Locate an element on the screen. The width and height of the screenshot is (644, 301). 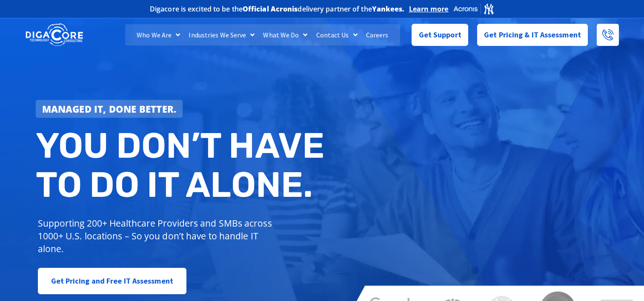
span: Get Support is located at coordinates (440, 35).